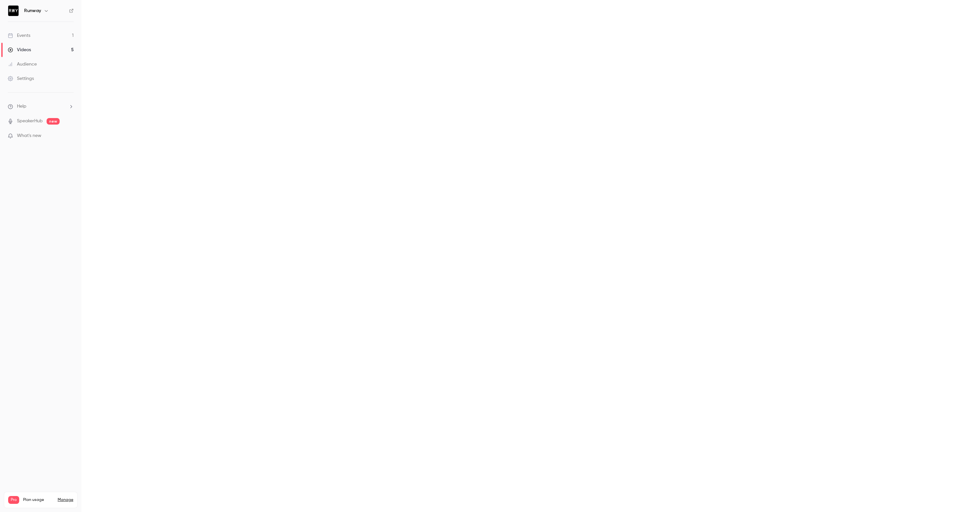 Image resolution: width=980 pixels, height=512 pixels. Describe the element at coordinates (38, 500) in the screenshot. I see `span: Plan usage` at that location.